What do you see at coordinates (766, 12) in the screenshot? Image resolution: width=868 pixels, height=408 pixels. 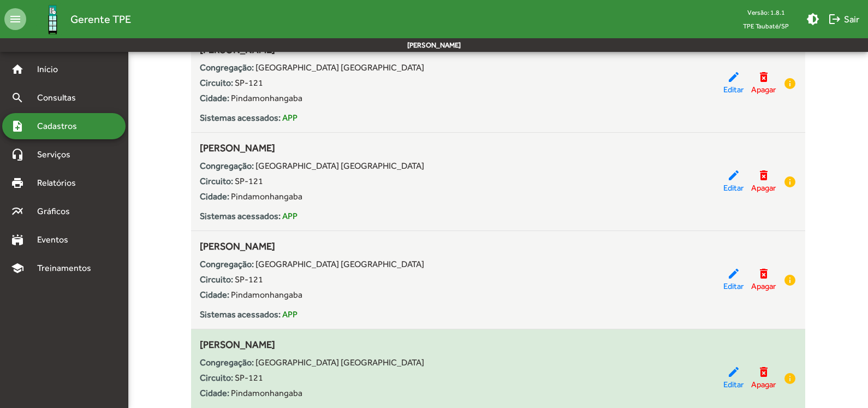 I see `div: Versão: 1.8.1` at bounding box center [766, 12].